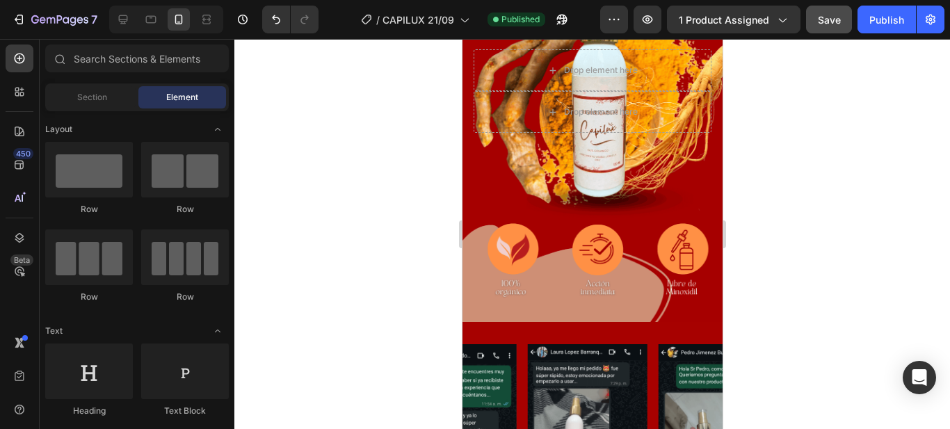 The width and height of the screenshot is (950, 429). I want to click on button: 1 product assigned, so click(734, 19).